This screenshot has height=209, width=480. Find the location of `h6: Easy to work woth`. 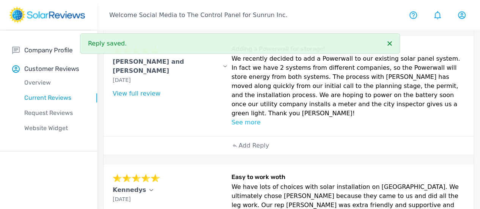

h6: Easy to work woth is located at coordinates (348, 178).